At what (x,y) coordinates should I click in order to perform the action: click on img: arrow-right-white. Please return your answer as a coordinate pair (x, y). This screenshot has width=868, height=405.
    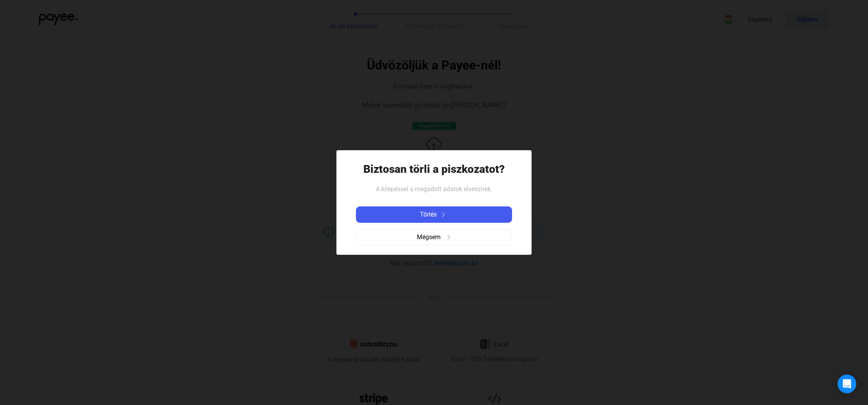
    Looking at the image, I should click on (443, 214).